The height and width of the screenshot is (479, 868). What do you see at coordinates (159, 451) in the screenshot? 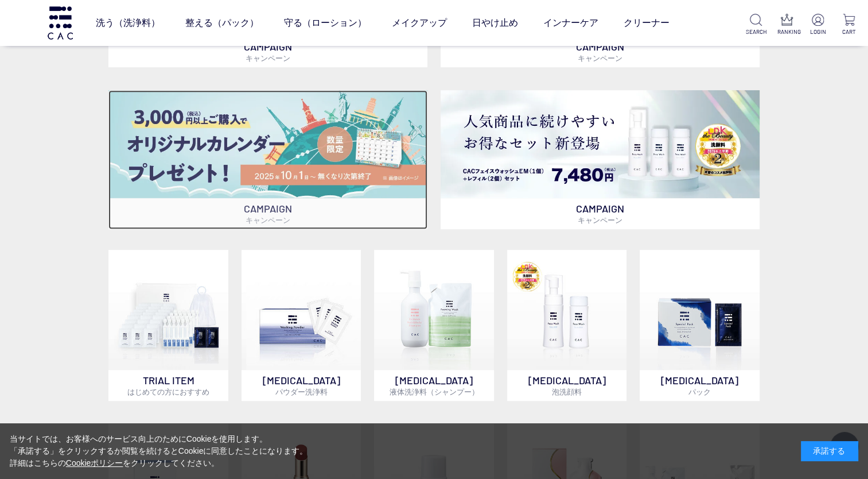
I see `div: 当サイトでは、お客様へのサービス向上のためにCookieを使用します。 「承諾する」をクリックするか閲覧を続けるとCookieに同意したことになります。 詳細はこちらの をクリックしてください。` at bounding box center [159, 451].